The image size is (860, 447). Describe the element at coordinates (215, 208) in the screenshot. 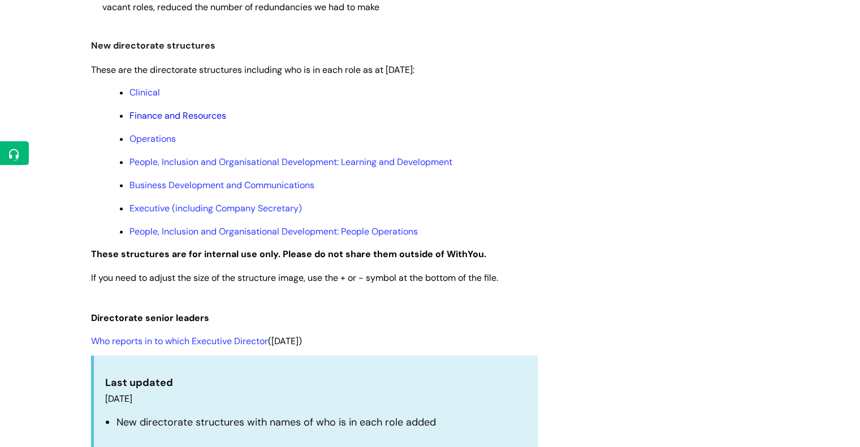

I see `a: Executive (including Company Secretary)` at that location.